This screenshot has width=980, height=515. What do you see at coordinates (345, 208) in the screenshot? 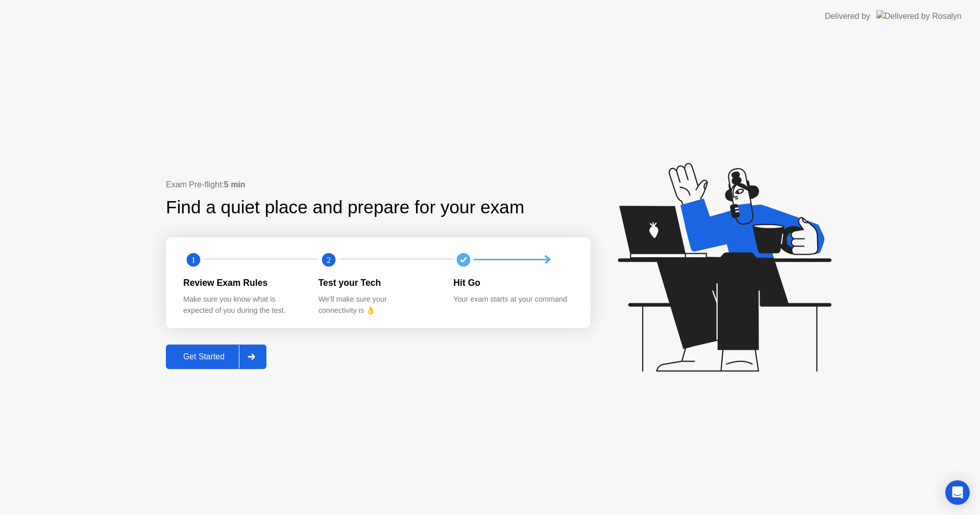
I see `div: Find a quiet place and prepare for your exam` at bounding box center [345, 208].